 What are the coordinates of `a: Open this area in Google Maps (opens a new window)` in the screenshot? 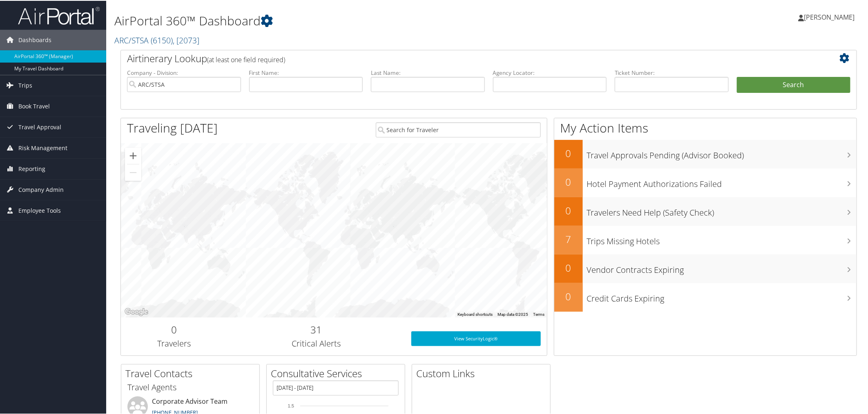 It's located at (136, 311).